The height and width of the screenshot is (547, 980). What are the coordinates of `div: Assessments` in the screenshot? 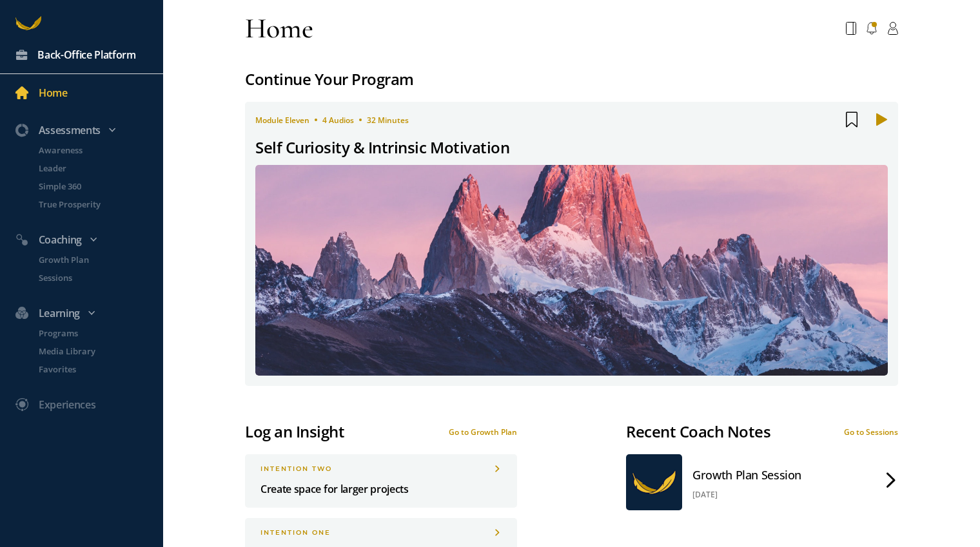 It's located at (88, 130).